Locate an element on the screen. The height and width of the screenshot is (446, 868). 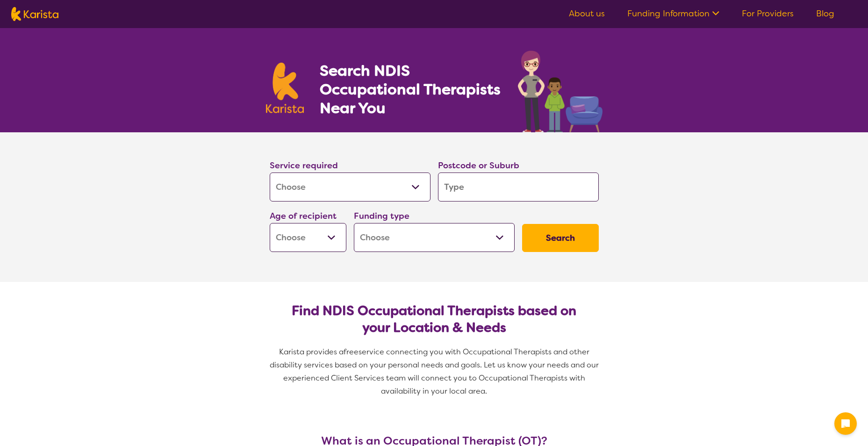
label: Service required is located at coordinates (304, 165).